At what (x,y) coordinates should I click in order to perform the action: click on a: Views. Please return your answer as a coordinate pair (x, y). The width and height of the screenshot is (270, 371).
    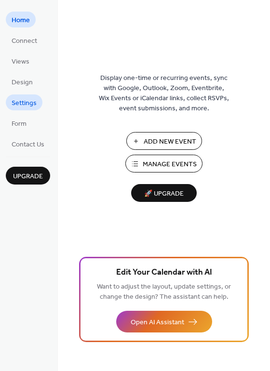
    Looking at the image, I should click on (20, 61).